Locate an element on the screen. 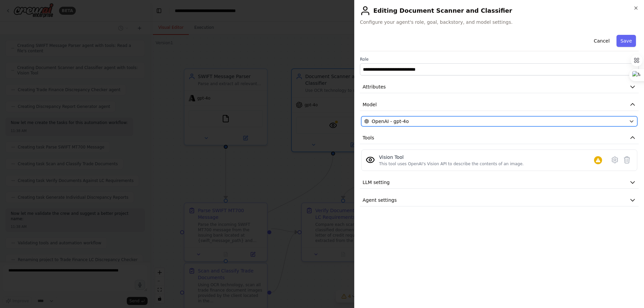 Image resolution: width=644 pixels, height=308 pixels. label: Role is located at coordinates (499, 60).